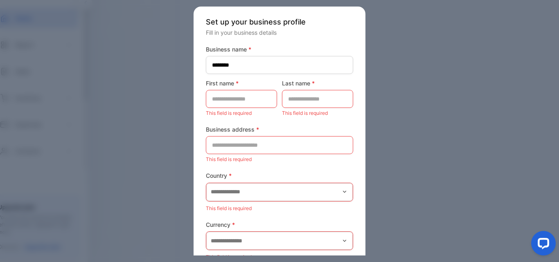 Image resolution: width=559 pixels, height=262 pixels. I want to click on p: Set up your business profile, so click(280, 22).